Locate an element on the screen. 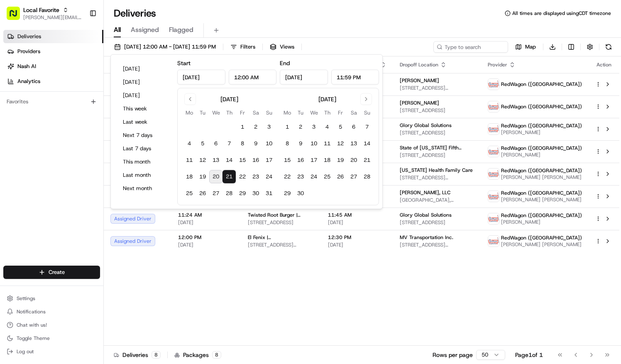 The width and height of the screenshot is (621, 364). button: 10 is located at coordinates (314, 144).